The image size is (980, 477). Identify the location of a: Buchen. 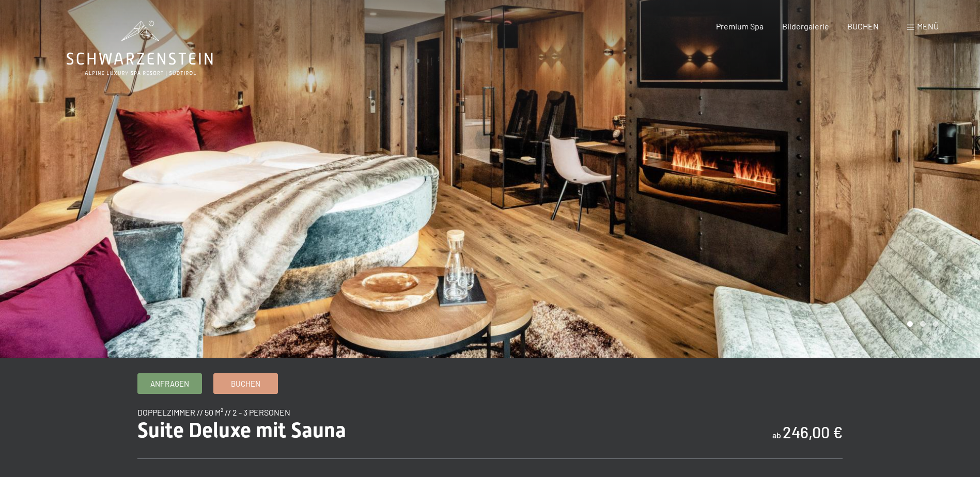
(245, 384).